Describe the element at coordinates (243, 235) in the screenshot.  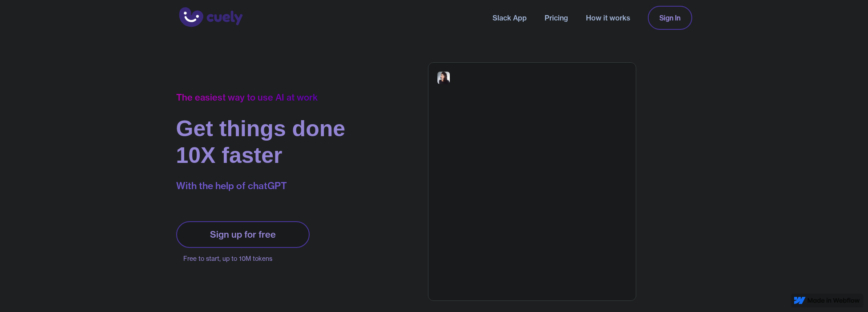
I see `a: Sign up for free` at that location.